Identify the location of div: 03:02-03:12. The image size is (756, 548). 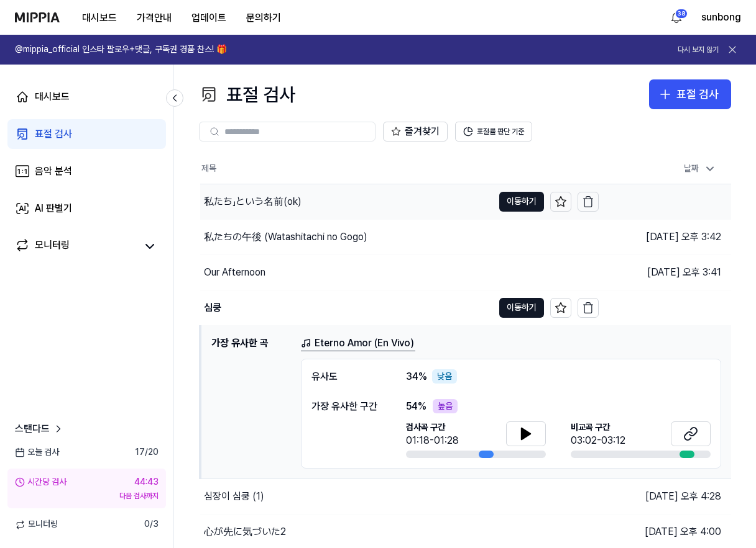
(598, 441).